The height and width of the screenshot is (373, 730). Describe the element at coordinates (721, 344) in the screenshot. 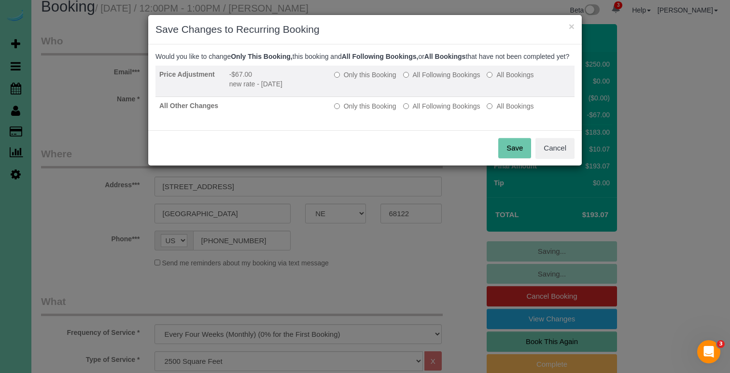

I see `span: 3` at that location.